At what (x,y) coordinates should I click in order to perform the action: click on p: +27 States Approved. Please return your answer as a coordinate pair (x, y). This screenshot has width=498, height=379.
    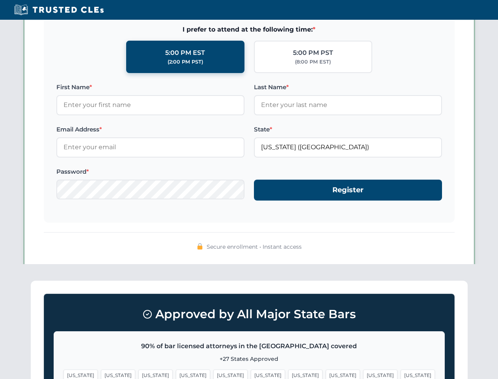
    Looking at the image, I should click on (249, 359).